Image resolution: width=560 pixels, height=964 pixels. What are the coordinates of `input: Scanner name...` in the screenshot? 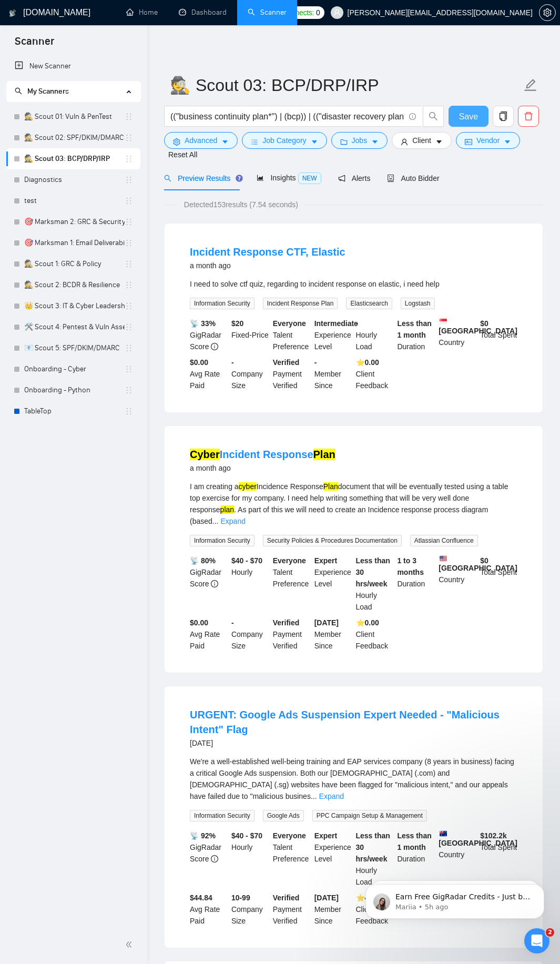 It's located at (345, 85).